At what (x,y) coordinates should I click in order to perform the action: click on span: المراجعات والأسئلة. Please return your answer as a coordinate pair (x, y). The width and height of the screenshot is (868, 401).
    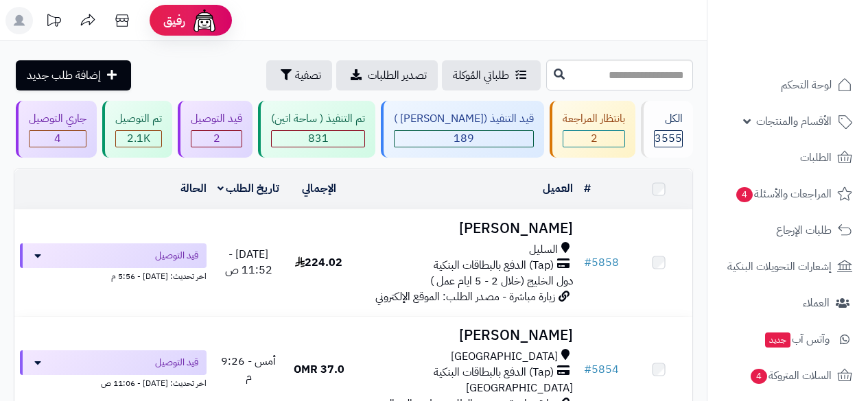
    Looking at the image, I should click on (783, 194).